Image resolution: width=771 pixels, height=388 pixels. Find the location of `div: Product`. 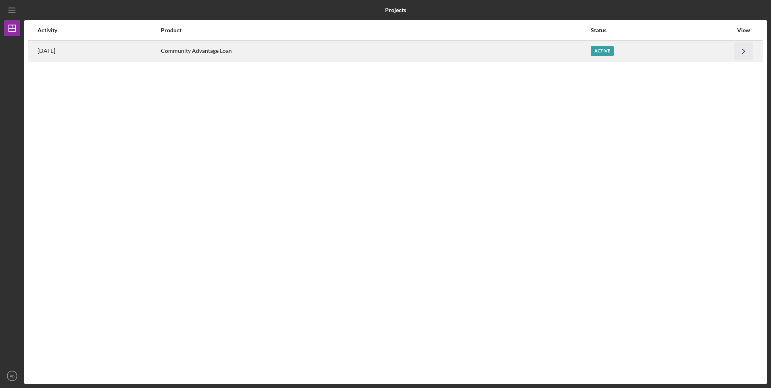

div: Product is located at coordinates (375, 30).